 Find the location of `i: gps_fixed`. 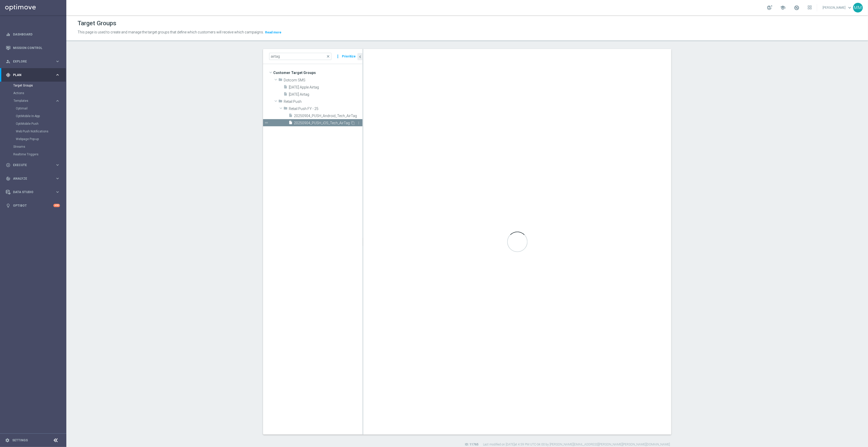

i: gps_fixed is located at coordinates (8, 75).